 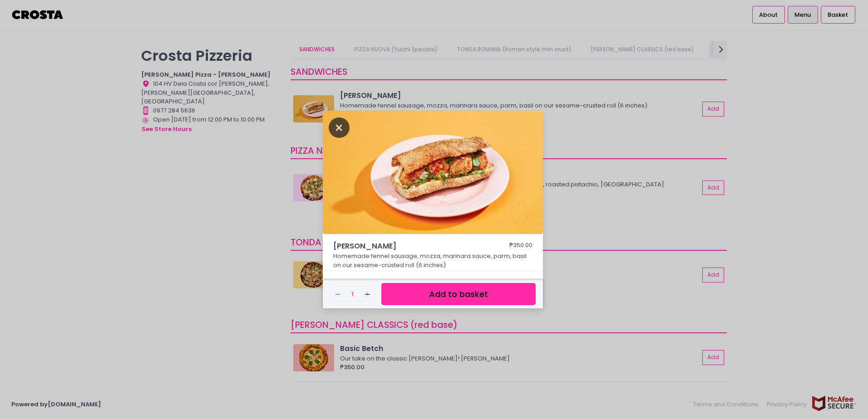 What do you see at coordinates (433, 173) in the screenshot?
I see `img: HOAGIE ROLL` at bounding box center [433, 173].